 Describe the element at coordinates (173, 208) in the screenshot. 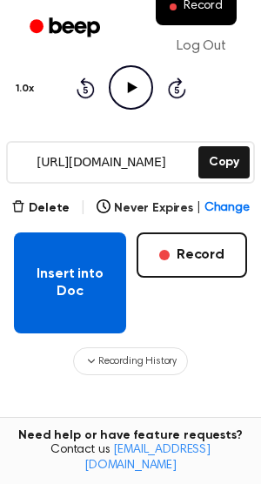

I see `button: Never Expires|Change` at that location.